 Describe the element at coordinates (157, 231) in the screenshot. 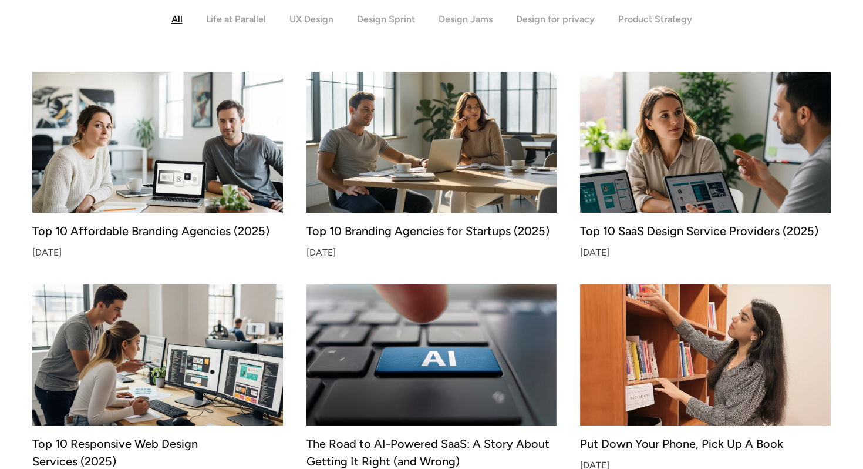

I see `div: Top 10 Affordable Branding Agencies (2025)` at that location.